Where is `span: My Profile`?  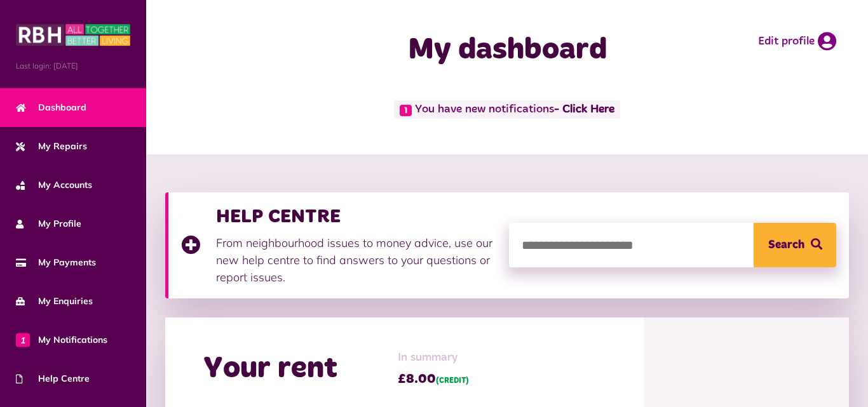
span: My Profile is located at coordinates (49, 224).